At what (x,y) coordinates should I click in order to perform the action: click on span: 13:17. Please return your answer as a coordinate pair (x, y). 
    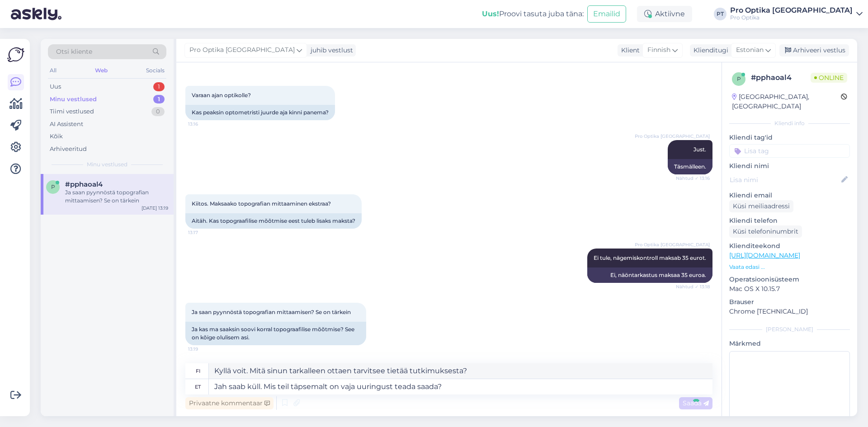
    Looking at the image, I should click on (205, 232).